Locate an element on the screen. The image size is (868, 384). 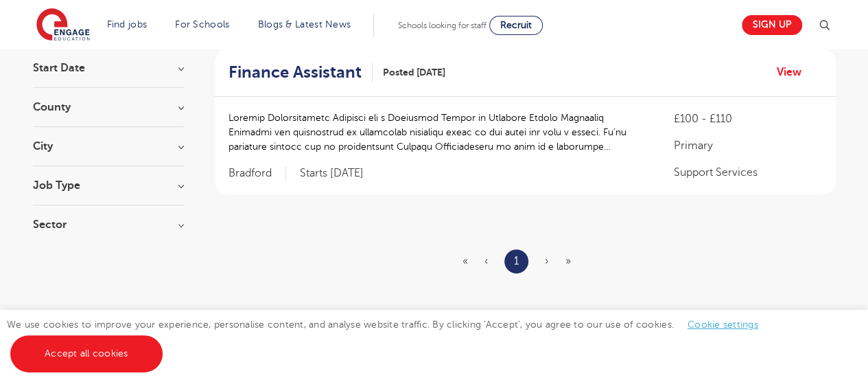
a: Find jobs is located at coordinates (127, 24).